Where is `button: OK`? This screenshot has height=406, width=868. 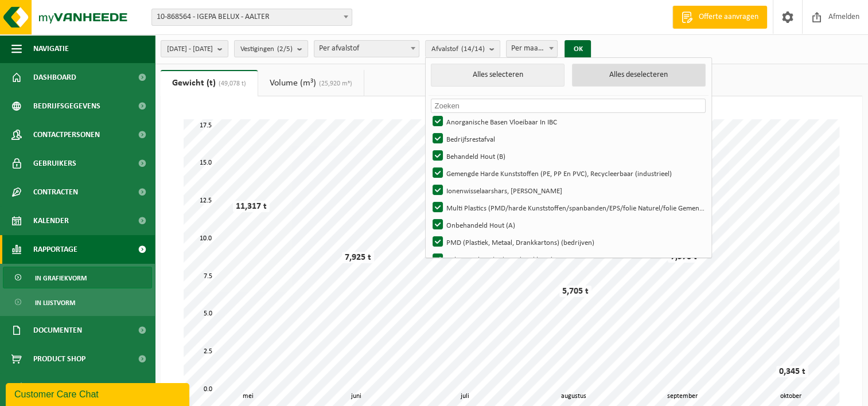 button: OK is located at coordinates (577, 49).